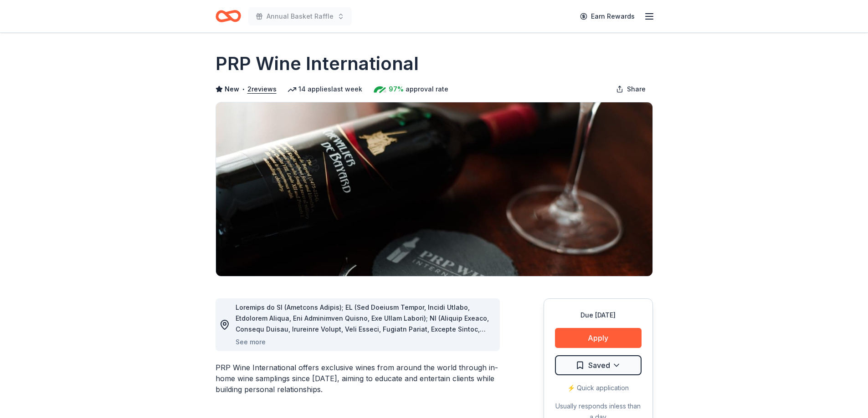 Image resolution: width=868 pixels, height=418 pixels. Describe the element at coordinates (251, 343) in the screenshot. I see `button: See more` at that location.